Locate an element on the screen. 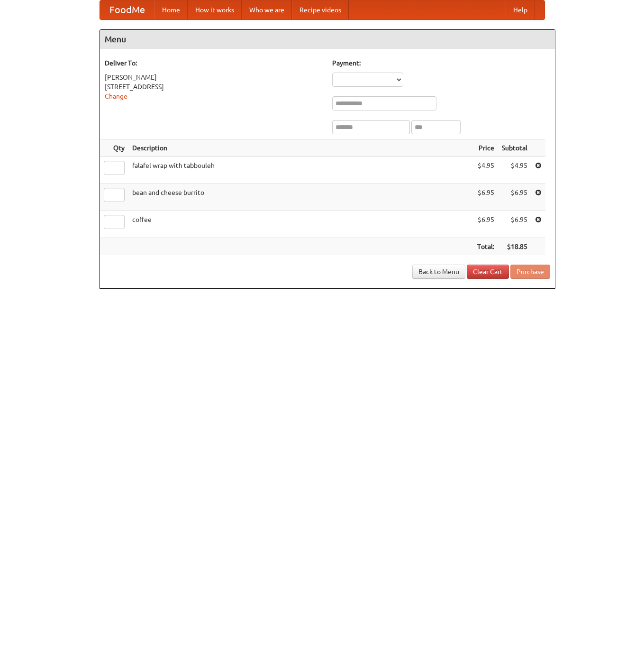 The image size is (644, 671). a: Back to Menu is located at coordinates (439, 272).